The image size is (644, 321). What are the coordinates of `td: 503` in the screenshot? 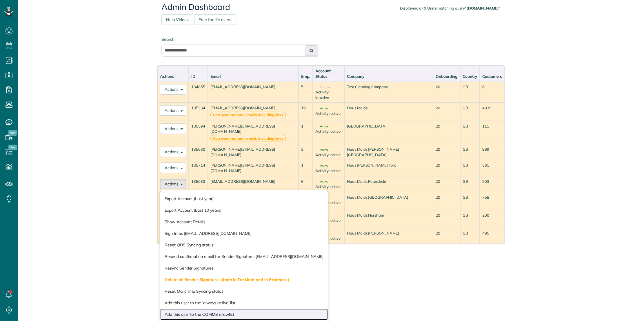 It's located at (492, 184).